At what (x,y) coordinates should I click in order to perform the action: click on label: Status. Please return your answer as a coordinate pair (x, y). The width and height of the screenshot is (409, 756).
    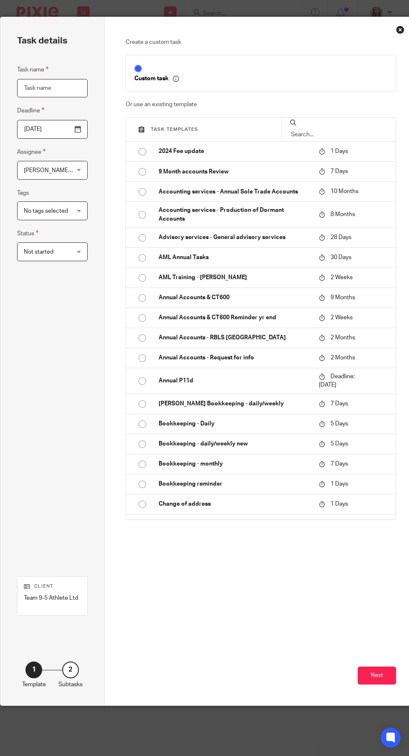
    Looking at the image, I should click on (28, 233).